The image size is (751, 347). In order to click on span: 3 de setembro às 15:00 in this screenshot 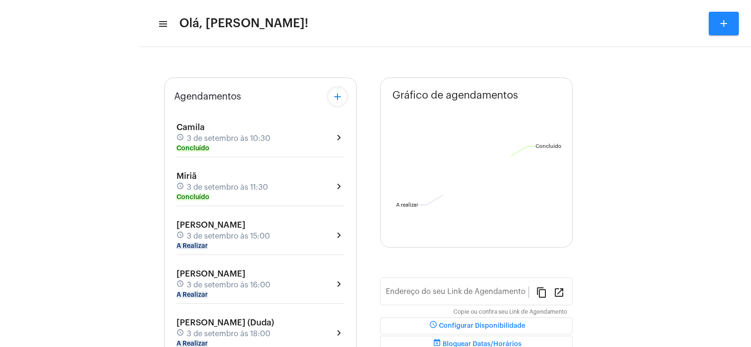, I will do `click(228, 236)`.